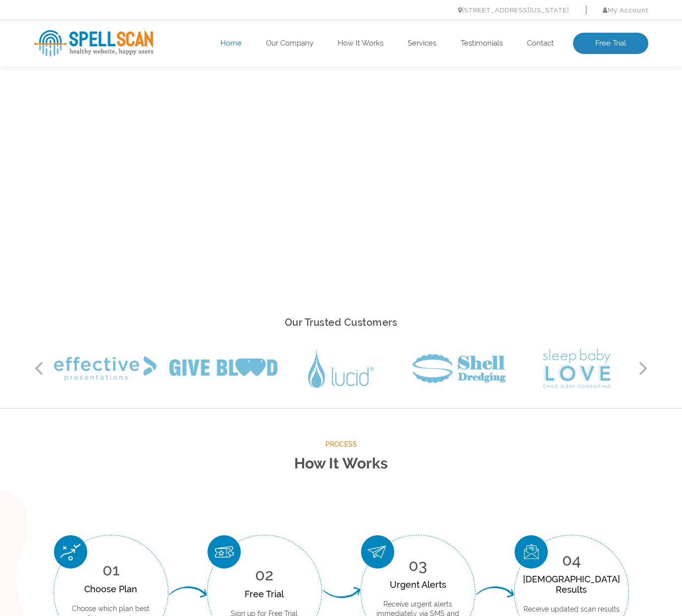 Image resolution: width=682 pixels, height=616 pixels. Describe the element at coordinates (341, 444) in the screenshot. I see `span: Process` at that location.